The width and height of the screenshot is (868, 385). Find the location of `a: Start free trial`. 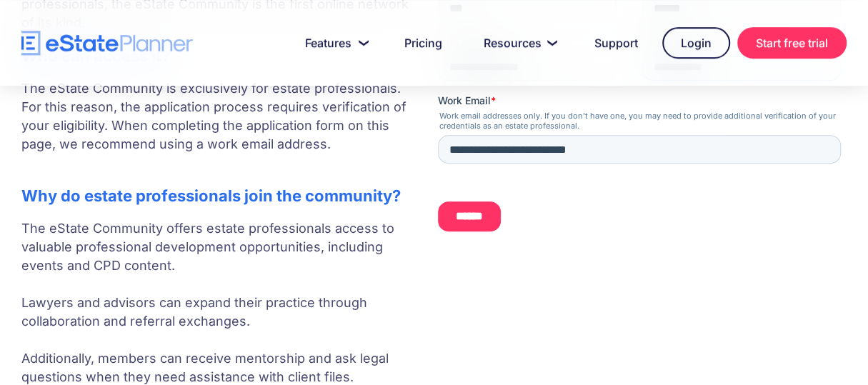

a: Start free trial is located at coordinates (792, 42).